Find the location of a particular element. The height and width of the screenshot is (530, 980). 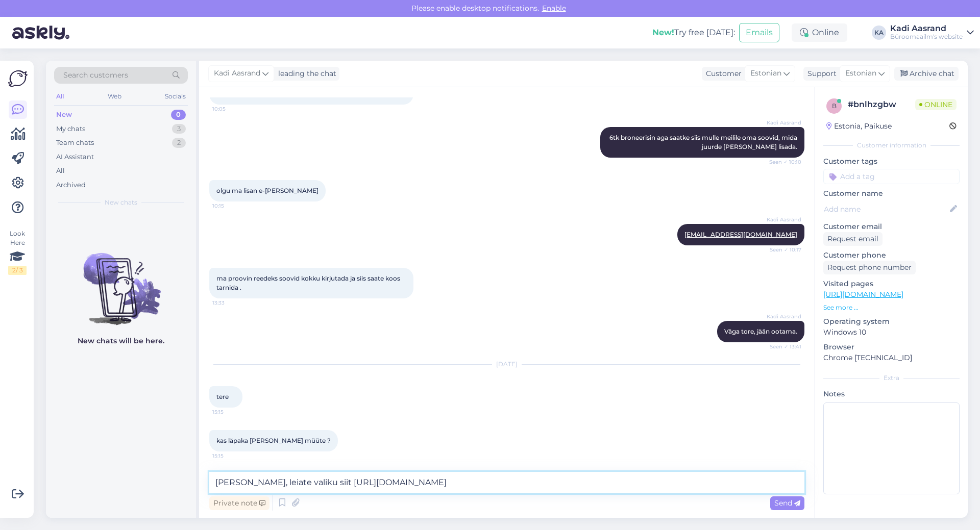

p: Browser is located at coordinates (891, 347).